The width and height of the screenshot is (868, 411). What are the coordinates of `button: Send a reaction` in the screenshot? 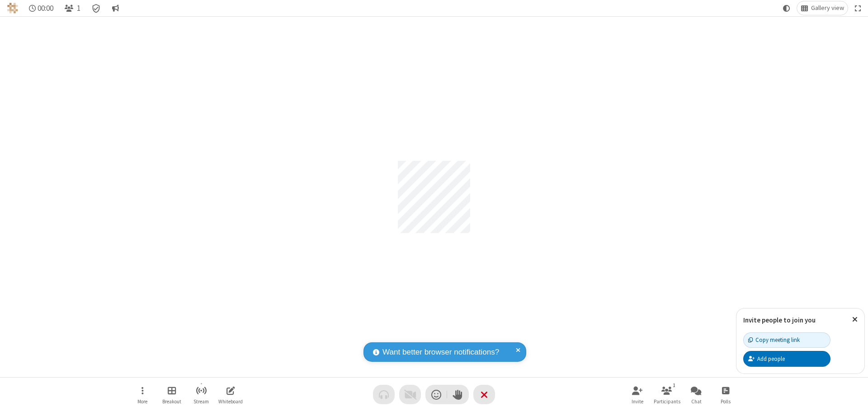 It's located at (436, 395).